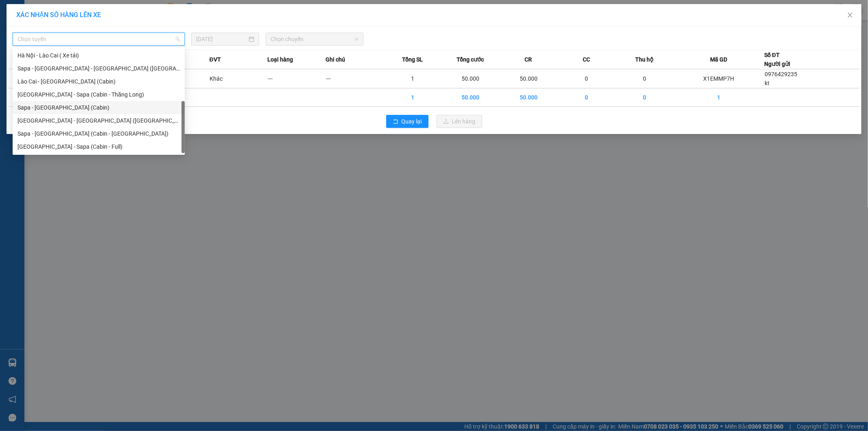  I want to click on div: Sapa - Hà Nội (Cabin - Thăng Long), so click(99, 133).